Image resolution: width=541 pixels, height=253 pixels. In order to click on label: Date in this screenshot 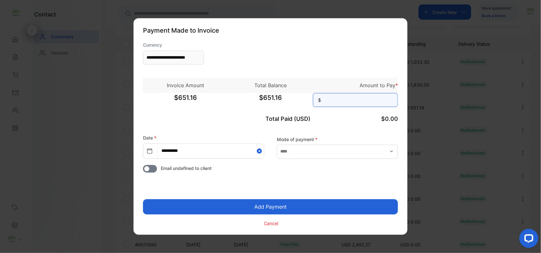, I will do `click(150, 138)`.